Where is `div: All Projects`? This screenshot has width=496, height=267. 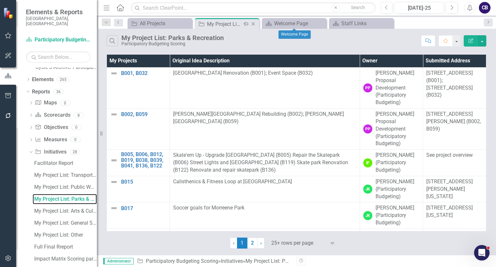
div: All Projects is located at coordinates (165, 23).